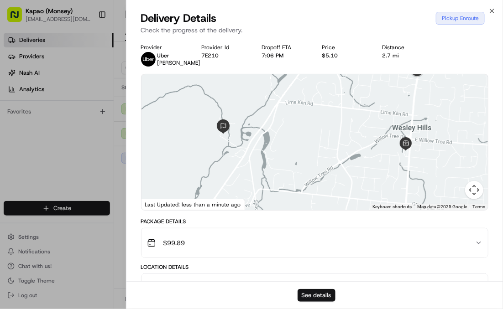 The height and width of the screenshot is (309, 503). What do you see at coordinates (148, 59) in the screenshot?
I see `img: uber-new-logo.jpeg` at bounding box center [148, 59].